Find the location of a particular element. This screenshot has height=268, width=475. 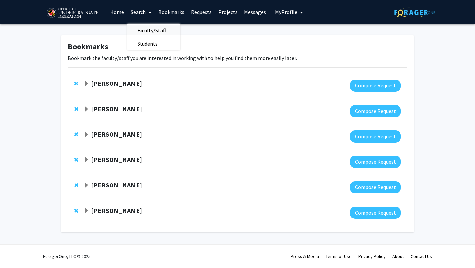

span: Expand Rochelle Newman Bookmark is located at coordinates (87, 186).